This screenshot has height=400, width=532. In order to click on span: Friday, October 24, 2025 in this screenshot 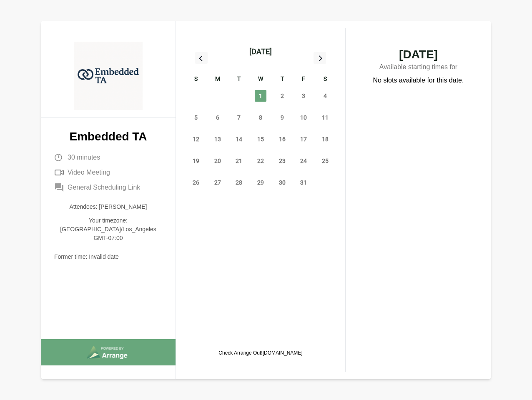, I will do `click(303, 161)`.